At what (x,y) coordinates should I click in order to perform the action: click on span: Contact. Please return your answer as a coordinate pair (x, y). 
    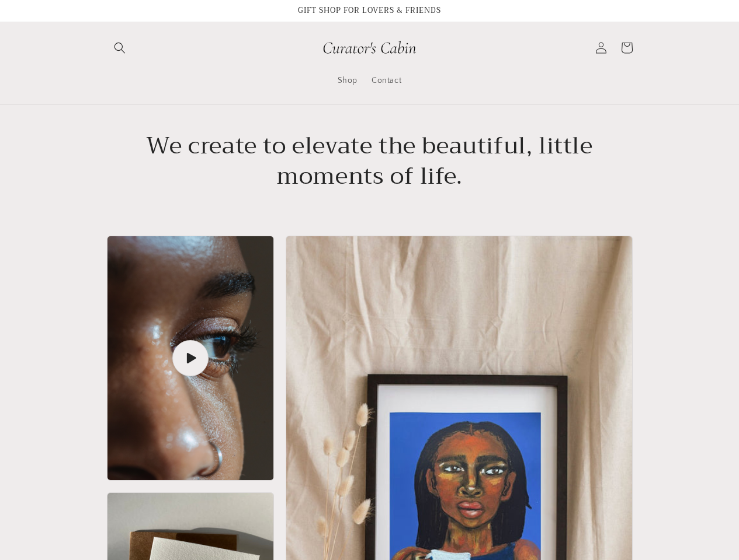
    Looking at the image, I should click on (386, 81).